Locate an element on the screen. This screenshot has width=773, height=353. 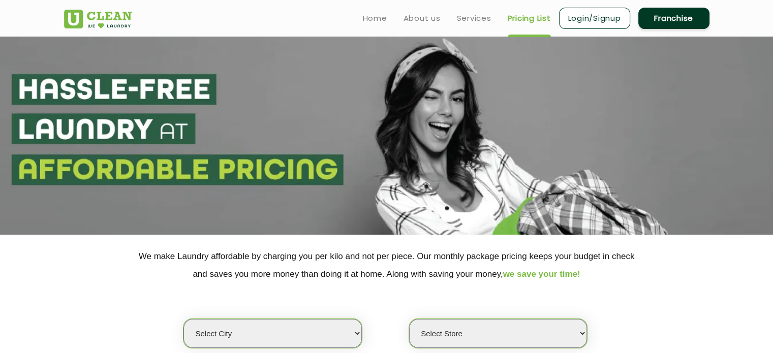
a: Pricing List is located at coordinates (529, 18).